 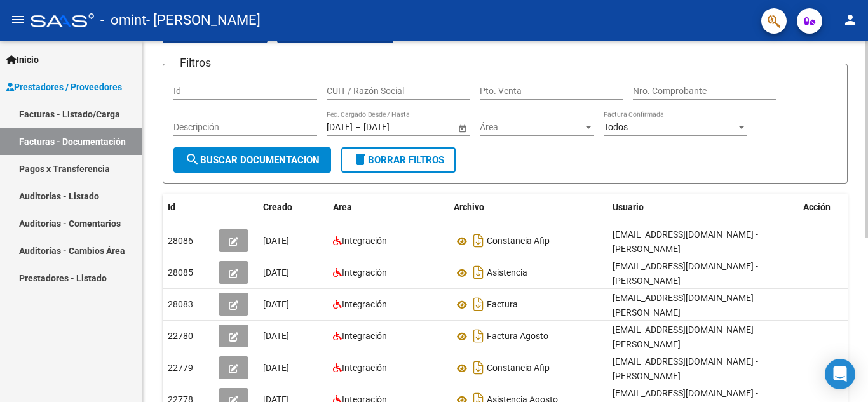 What do you see at coordinates (180, 304) in the screenshot?
I see `span: 28083` at bounding box center [180, 304].